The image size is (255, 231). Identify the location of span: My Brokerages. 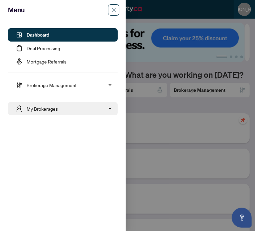
(67, 109).